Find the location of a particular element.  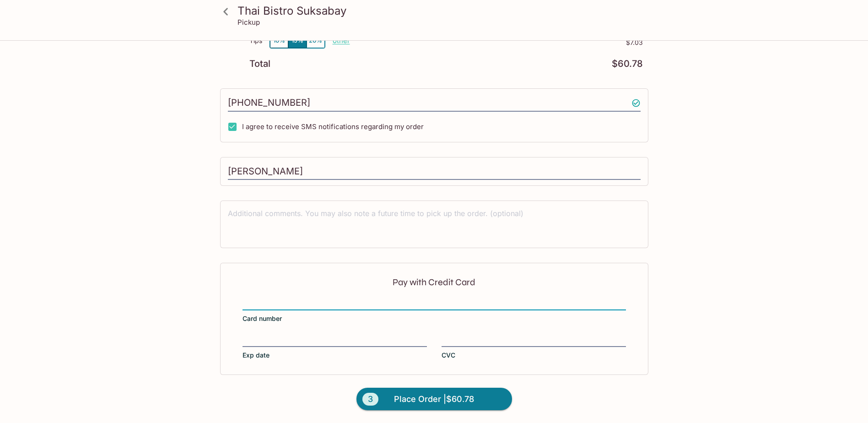

span: Place Order | $60.78 is located at coordinates (434, 399).